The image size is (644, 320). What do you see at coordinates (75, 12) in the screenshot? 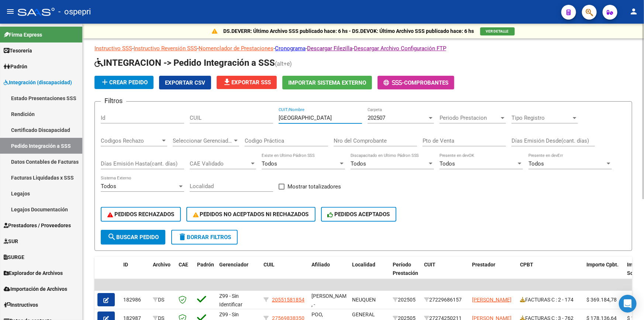
I see `span: - ospepri` at bounding box center [75, 12].